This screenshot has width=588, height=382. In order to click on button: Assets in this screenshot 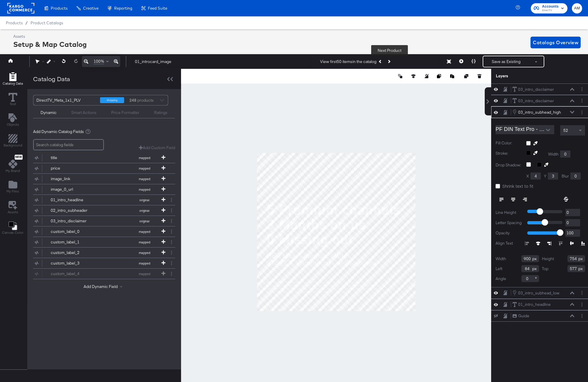, I will do `click(13, 208)`.